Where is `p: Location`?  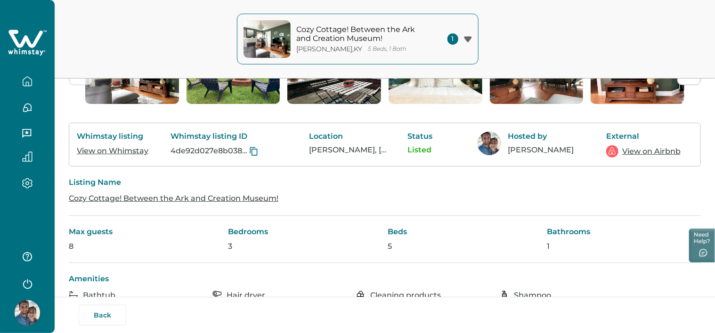
p: Location is located at coordinates (349, 137).